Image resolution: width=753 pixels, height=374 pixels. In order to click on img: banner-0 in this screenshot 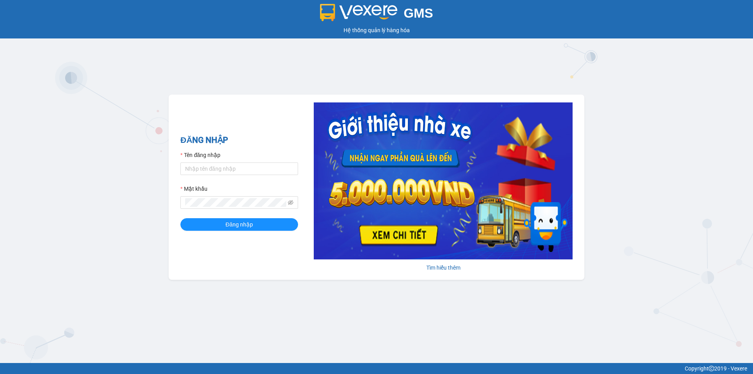, I will do `click(443, 181)`.